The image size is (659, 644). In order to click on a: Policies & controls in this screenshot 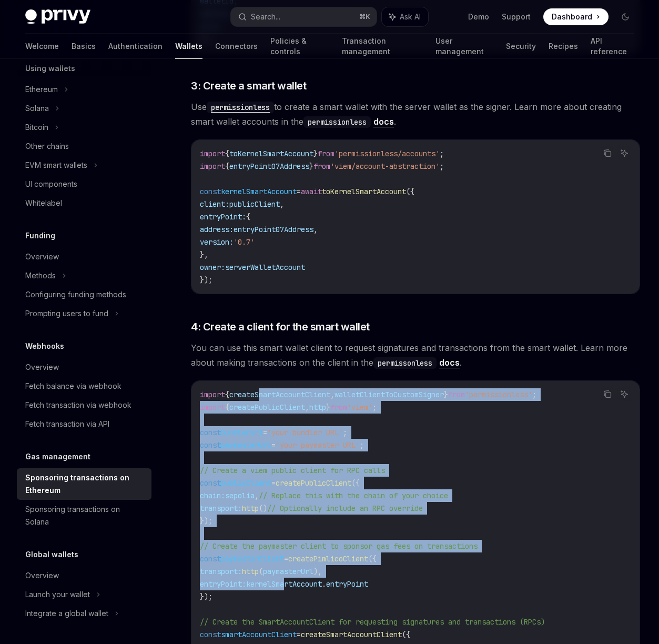, I will do `click(300, 46)`.